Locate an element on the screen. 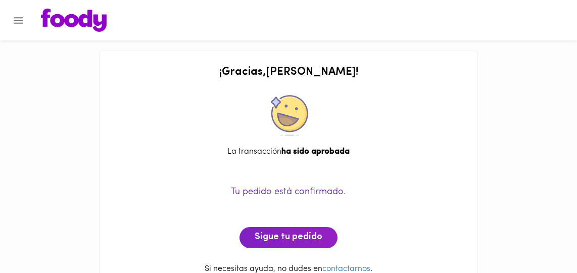 This screenshot has width=577, height=273. button: Menu is located at coordinates (18, 20).